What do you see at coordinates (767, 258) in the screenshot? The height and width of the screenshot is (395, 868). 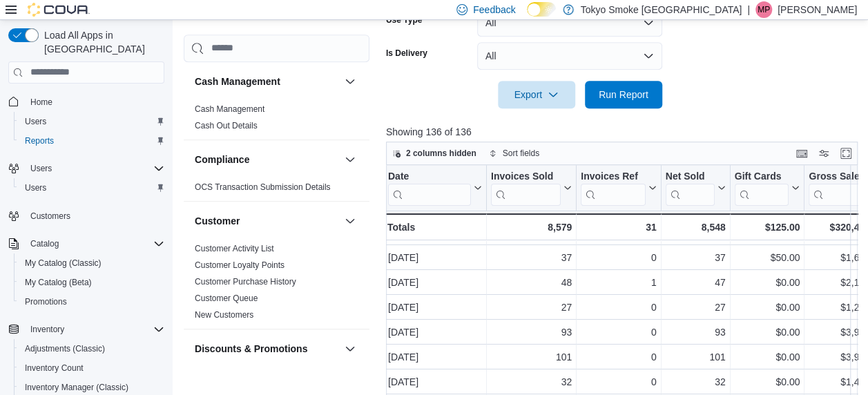 I see `div: $50.00` at bounding box center [767, 258].